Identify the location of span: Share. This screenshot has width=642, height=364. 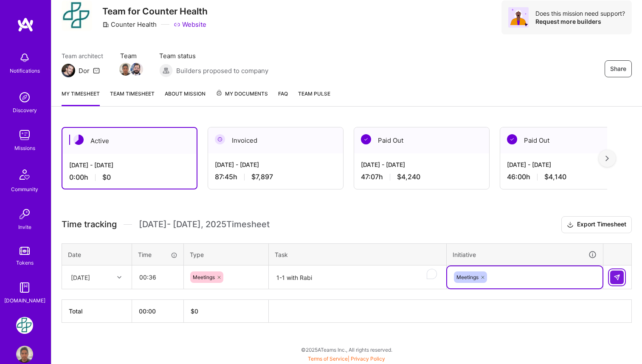
(618, 69).